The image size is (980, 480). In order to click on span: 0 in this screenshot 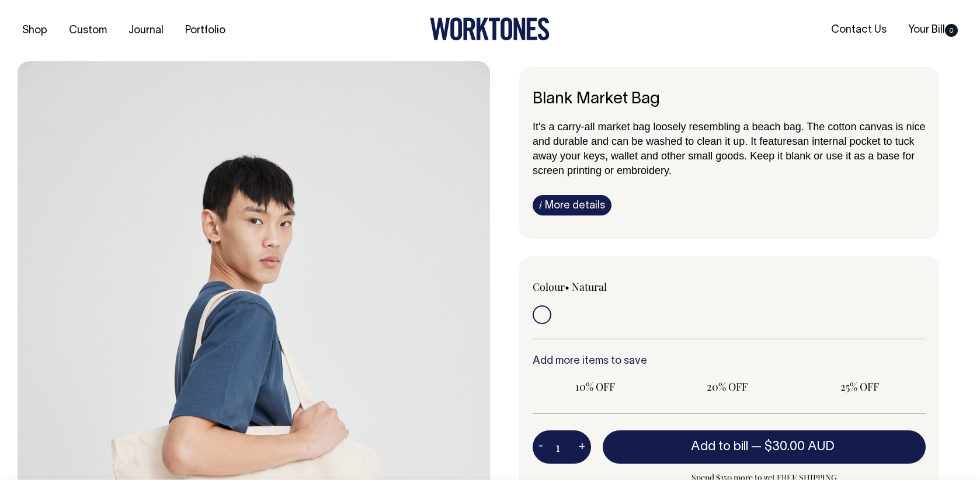, I will do `click(951, 30)`.